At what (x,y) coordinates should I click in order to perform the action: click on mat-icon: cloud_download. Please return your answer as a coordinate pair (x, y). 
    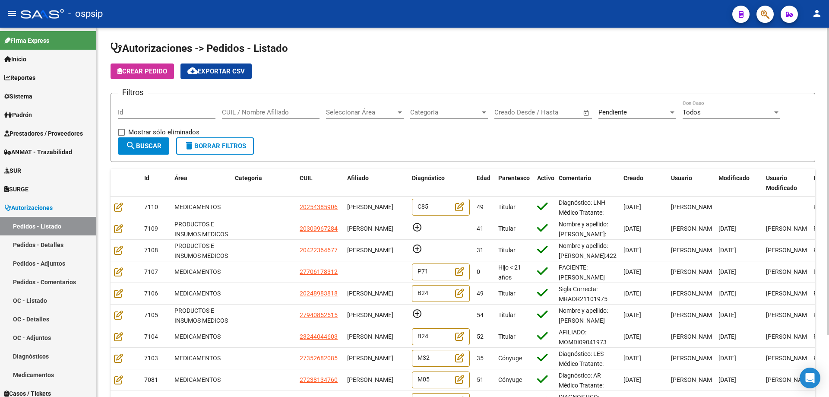
    Looking at the image, I should click on (193, 71).